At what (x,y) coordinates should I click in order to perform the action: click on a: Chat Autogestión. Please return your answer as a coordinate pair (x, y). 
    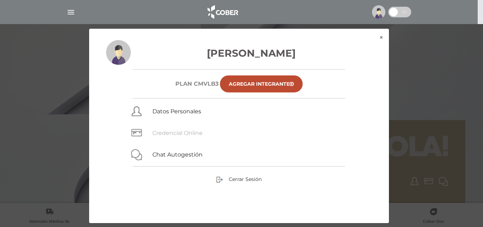
    Looking at the image, I should click on (178, 154).